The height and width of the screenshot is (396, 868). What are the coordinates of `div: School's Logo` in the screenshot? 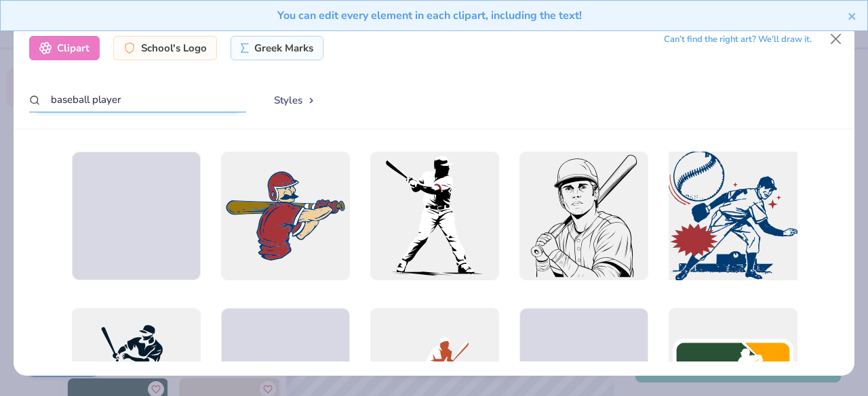 It's located at (164, 48).